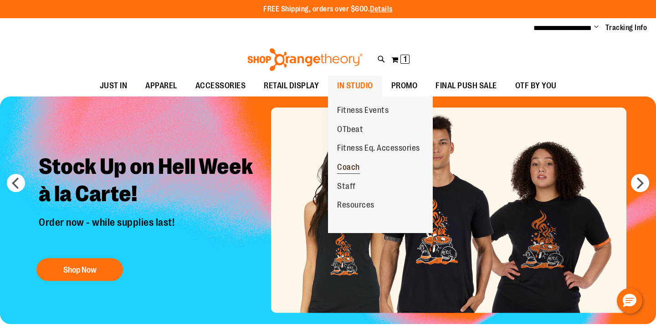 This screenshot has width=656, height=325. What do you see at coordinates (161, 86) in the screenshot?
I see `span: APPAREL` at bounding box center [161, 86].